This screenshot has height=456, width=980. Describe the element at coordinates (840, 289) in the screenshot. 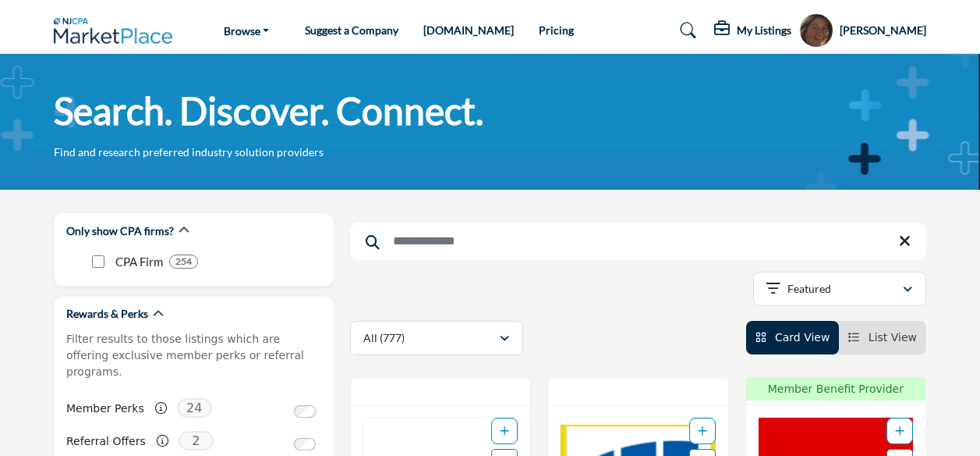

I see `button: Featured` at that location.